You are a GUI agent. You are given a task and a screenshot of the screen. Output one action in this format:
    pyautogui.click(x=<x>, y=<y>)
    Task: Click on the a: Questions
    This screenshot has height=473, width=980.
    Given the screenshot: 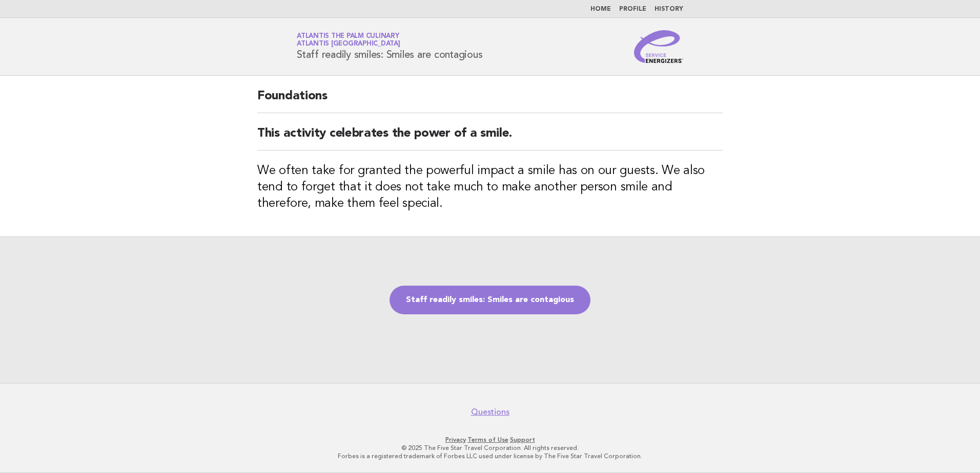 What is the action you would take?
    pyautogui.click(x=490, y=412)
    